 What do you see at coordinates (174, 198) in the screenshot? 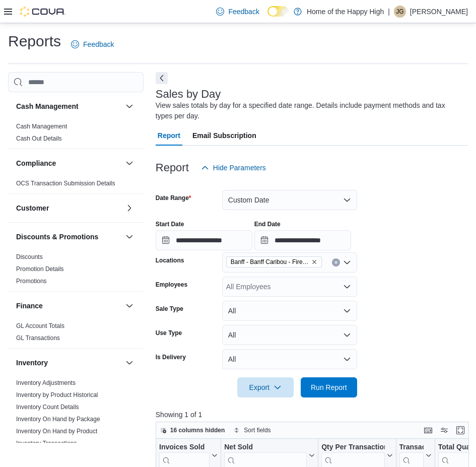
I see `label: Date Range` at bounding box center [174, 198].